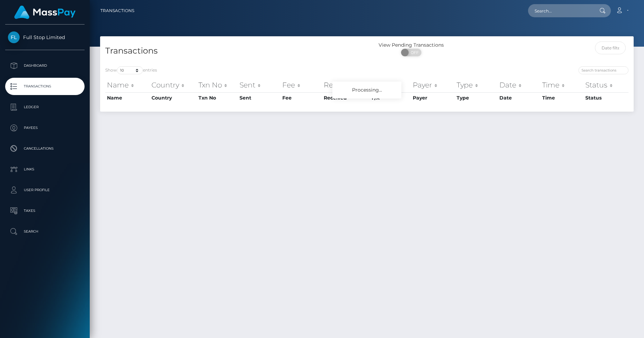  I want to click on p: Ledger, so click(45, 107).